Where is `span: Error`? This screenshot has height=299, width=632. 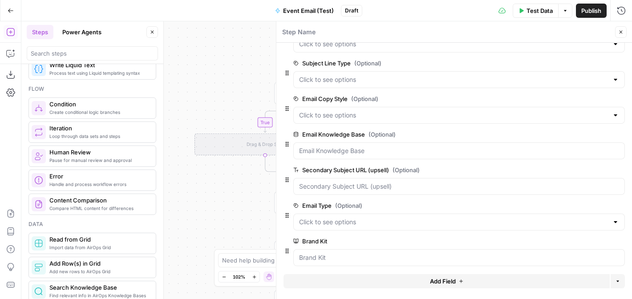 span: Error is located at coordinates (99, 176).